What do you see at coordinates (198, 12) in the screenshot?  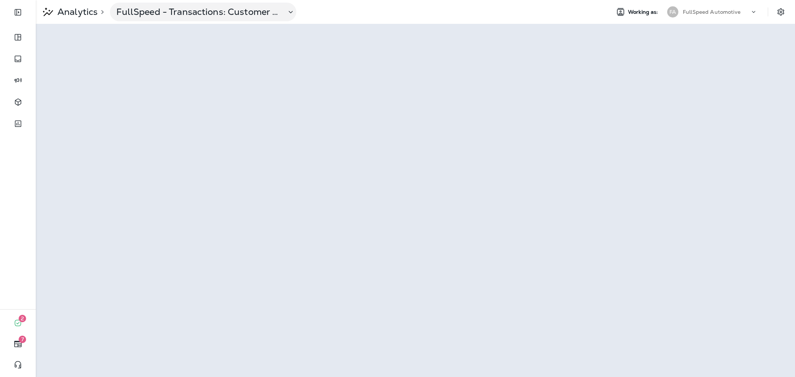 I see `p: FullSpeed - Transactions: Customer Info Capture` at bounding box center [198, 12].